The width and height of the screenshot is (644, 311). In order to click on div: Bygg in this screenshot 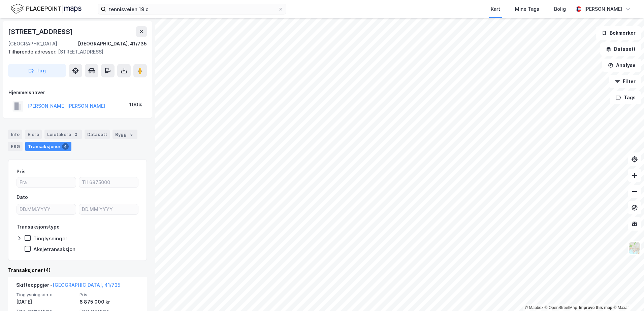, I will do `click(125, 134)`.